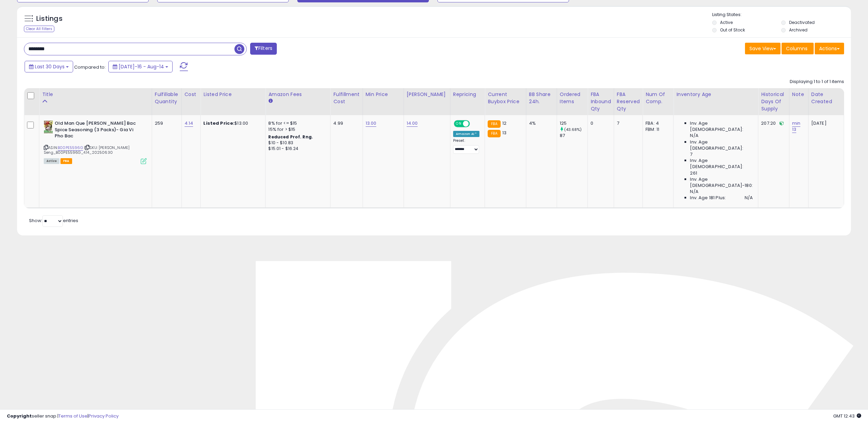 The width and height of the screenshot is (868, 423). What do you see at coordinates (574, 123) in the screenshot?
I see `div: 125` at bounding box center [574, 123].